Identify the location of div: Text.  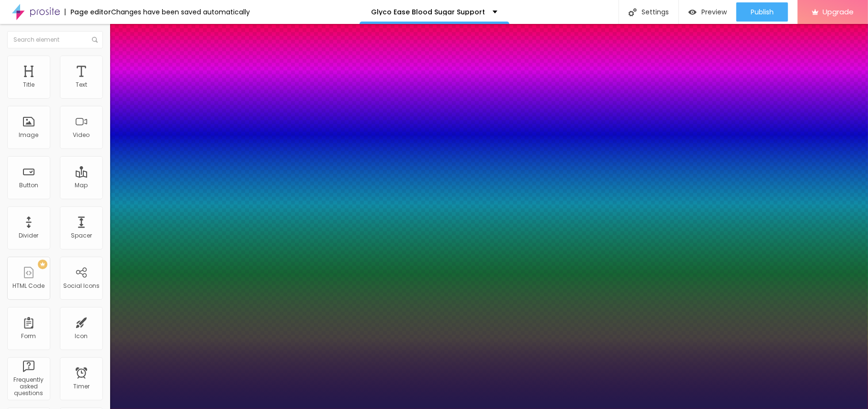
(81, 85).